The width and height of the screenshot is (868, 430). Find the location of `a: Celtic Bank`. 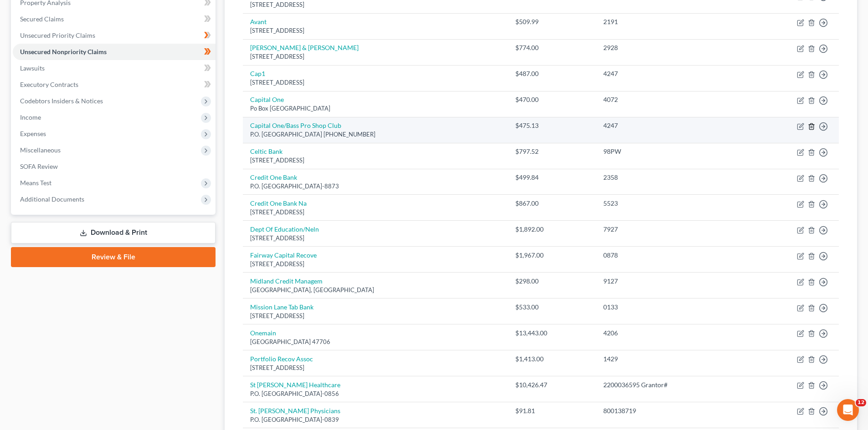

a: Celtic Bank is located at coordinates (266, 151).